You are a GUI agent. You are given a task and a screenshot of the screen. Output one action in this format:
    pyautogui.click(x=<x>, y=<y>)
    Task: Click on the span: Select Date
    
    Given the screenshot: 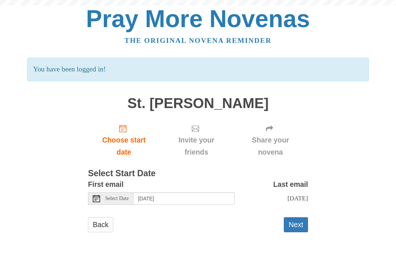 What is the action you would take?
    pyautogui.click(x=117, y=199)
    